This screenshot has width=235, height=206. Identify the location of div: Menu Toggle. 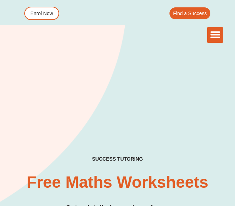
(215, 35).